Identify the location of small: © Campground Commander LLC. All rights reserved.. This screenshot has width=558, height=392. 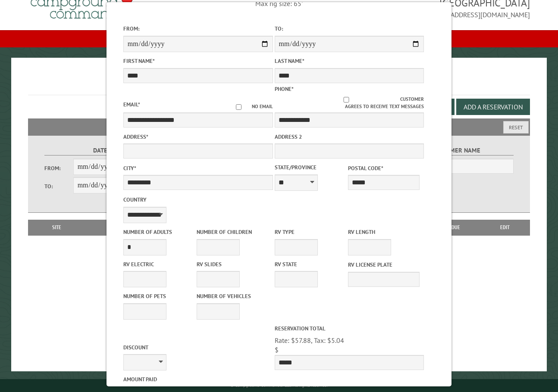
(279, 385).